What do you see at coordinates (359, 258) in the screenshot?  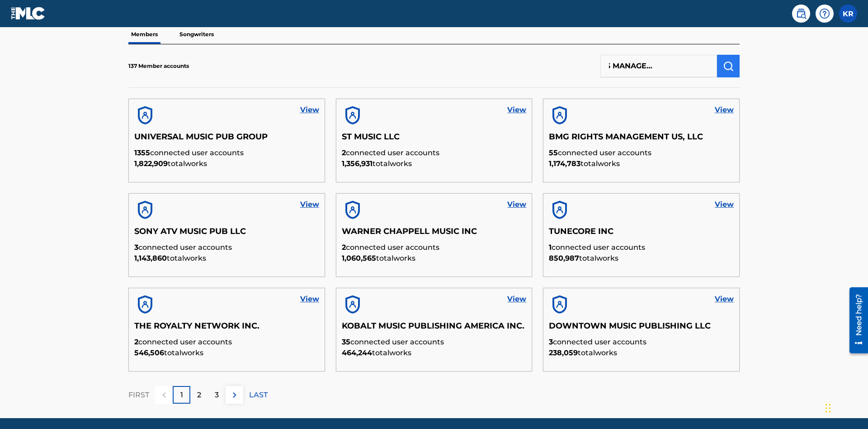 I see `span: 1,060,565` at bounding box center [359, 258].